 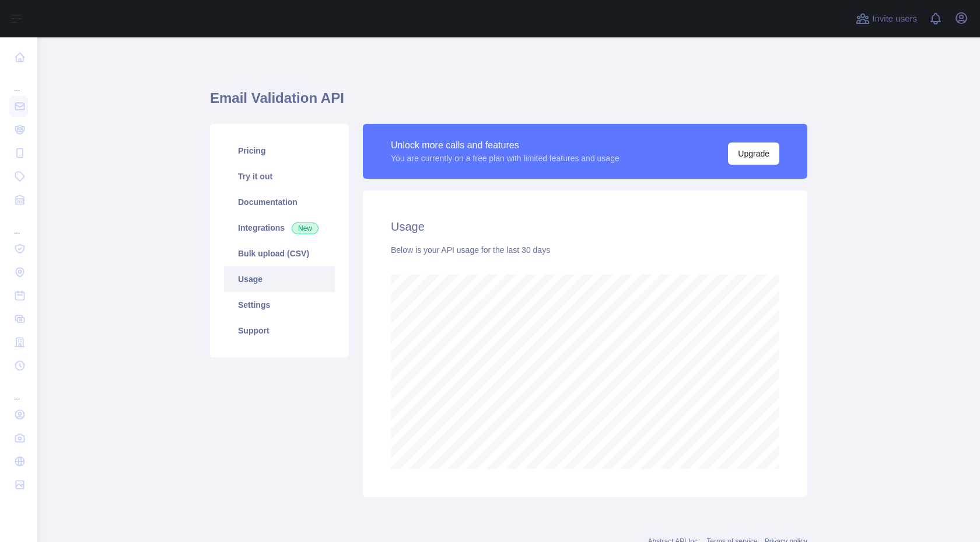 I want to click on a: Bulk upload (CSV), so click(x=279, y=253).